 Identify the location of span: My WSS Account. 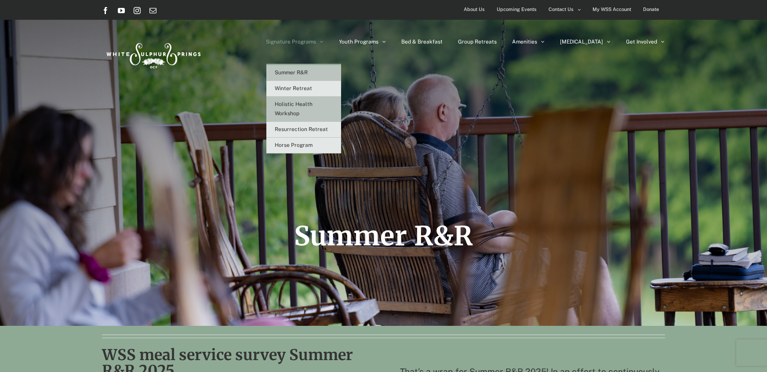
(612, 9).